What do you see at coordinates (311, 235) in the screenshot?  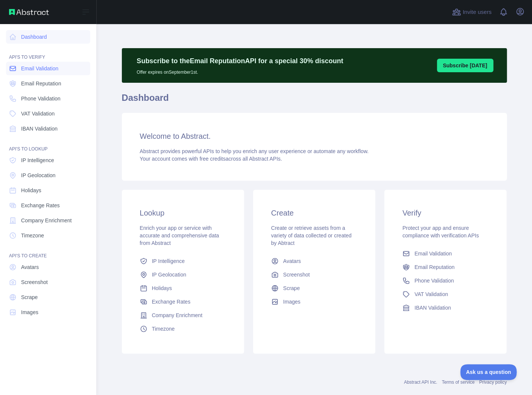 I see `span: Create or retrieve assets from a variety of data collected or created by Abtract` at bounding box center [311, 235].